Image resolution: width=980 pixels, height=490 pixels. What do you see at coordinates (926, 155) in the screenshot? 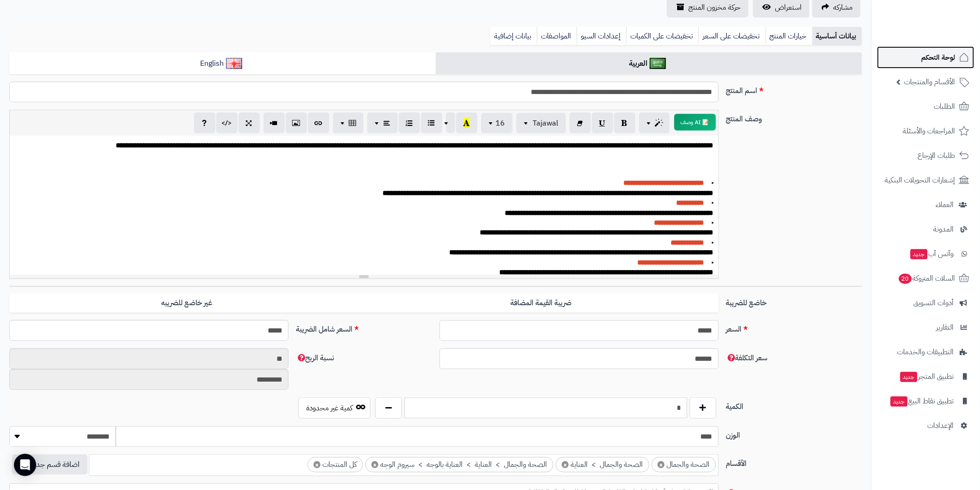
I see `a: طلبات الإرجاع` at bounding box center [926, 155].